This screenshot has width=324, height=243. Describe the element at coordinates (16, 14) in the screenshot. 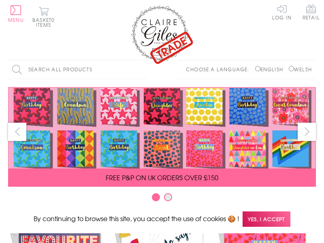

I see `button: Menu` at that location.